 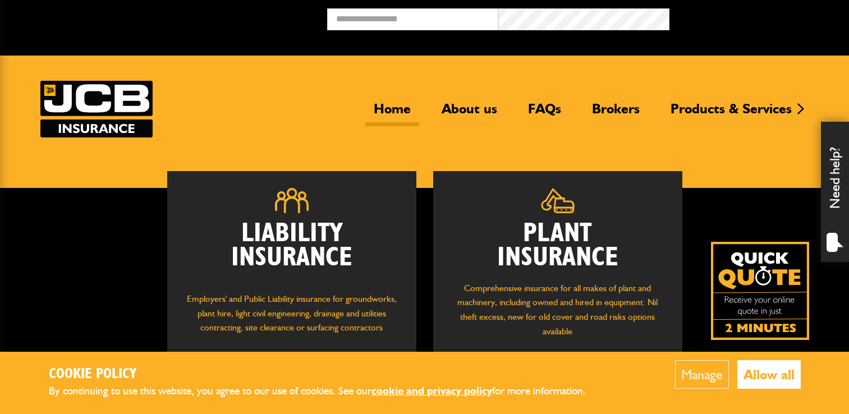 What do you see at coordinates (96, 109) in the screenshot?
I see `a: JCB Insurance Services` at bounding box center [96, 109].